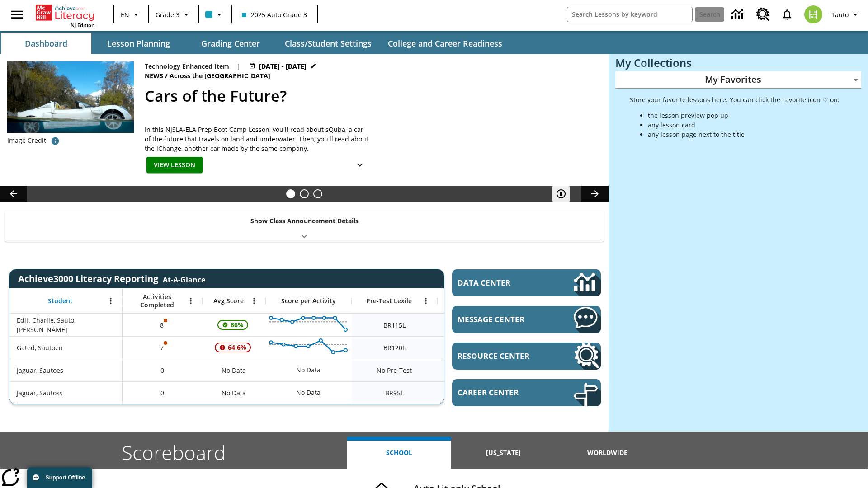 The width and height of the screenshot is (868, 488). I want to click on span: In this NJSLA-ELA Prep Boot Camp Lesson, you'll read about sQuba, a car of the future that travel..., so click(258, 139).